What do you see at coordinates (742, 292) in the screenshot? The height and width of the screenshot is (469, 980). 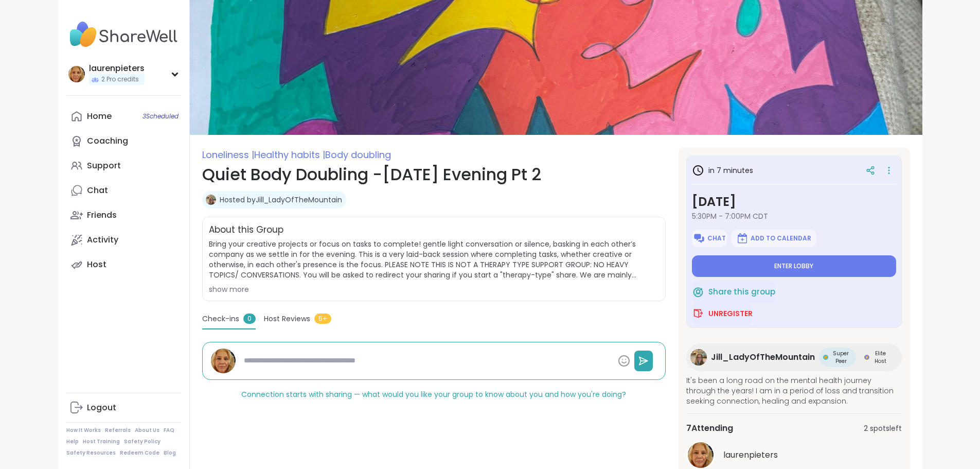 I see `span: Share this group` at bounding box center [742, 292].